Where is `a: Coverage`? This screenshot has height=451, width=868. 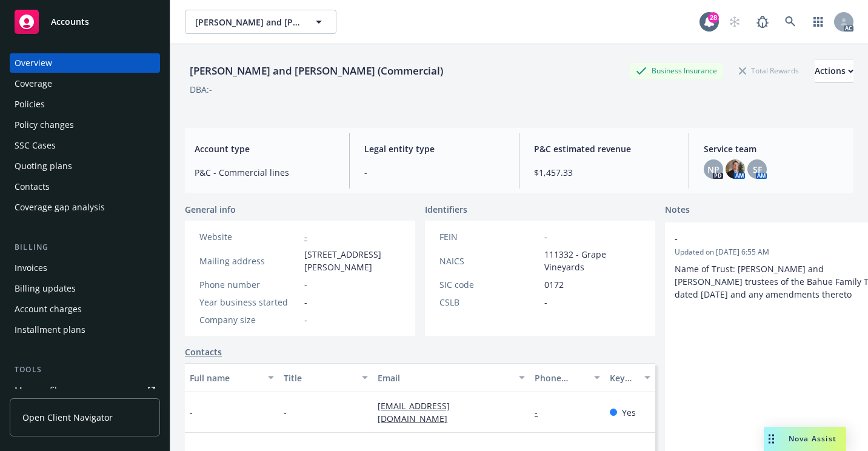 a: Coverage is located at coordinates (85, 83).